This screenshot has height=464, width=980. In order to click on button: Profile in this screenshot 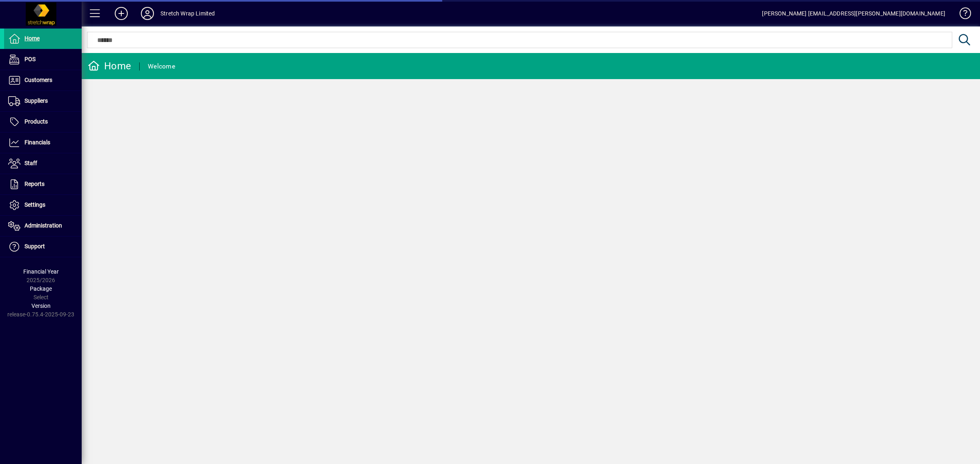, I will do `click(148, 13)`.